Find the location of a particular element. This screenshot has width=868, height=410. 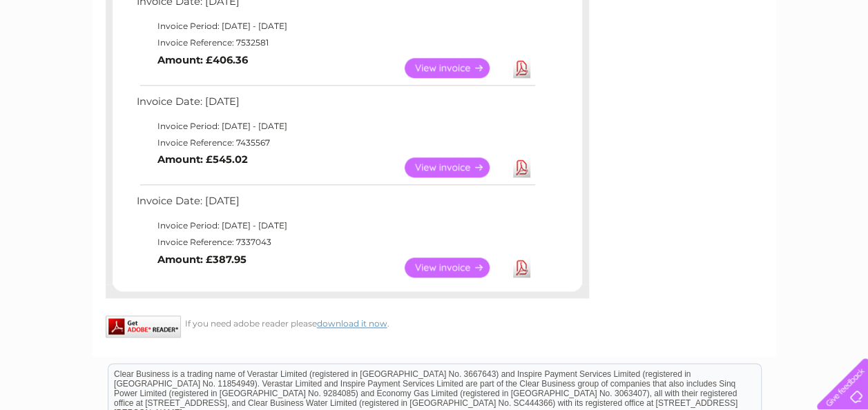

td: Invoice Reference: 7337043 is located at coordinates (335, 242).